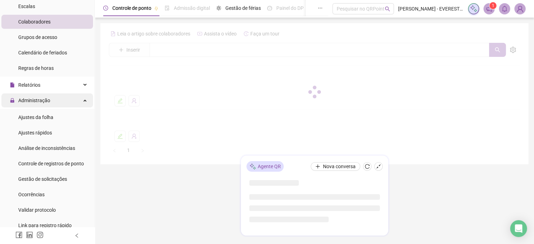 This screenshot has height=244, width=534. Describe the element at coordinates (106, 8) in the screenshot. I see `span: clock-circle` at that location.